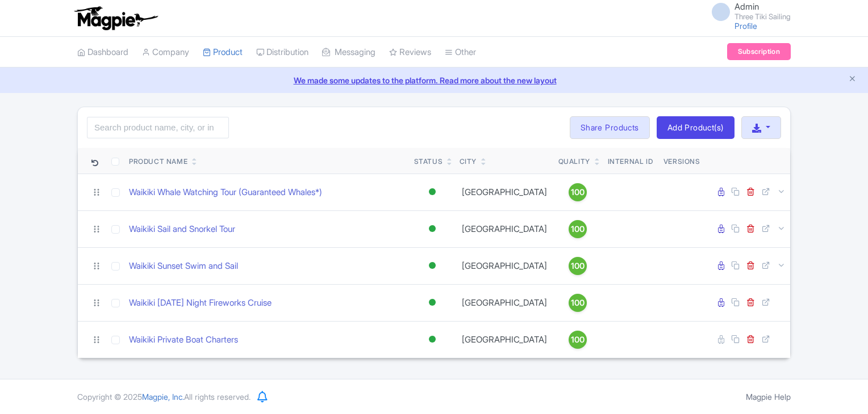 The width and height of the screenshot is (868, 414). What do you see at coordinates (630, 161) in the screenshot?
I see `th: Internal ID` at bounding box center [630, 161].